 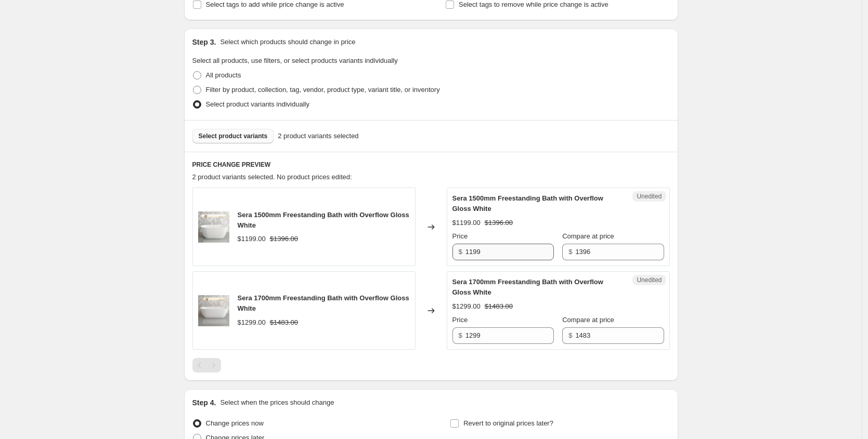 I want to click on span: Select product variants, so click(x=233, y=136).